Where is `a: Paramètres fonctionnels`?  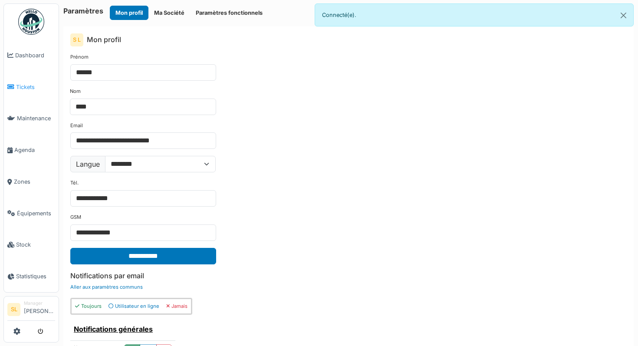
a: Paramètres fonctionnels is located at coordinates (229, 13).